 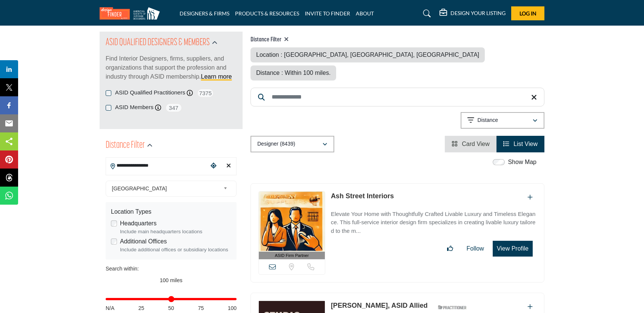 I want to click on div: Clear search location, so click(x=228, y=166).